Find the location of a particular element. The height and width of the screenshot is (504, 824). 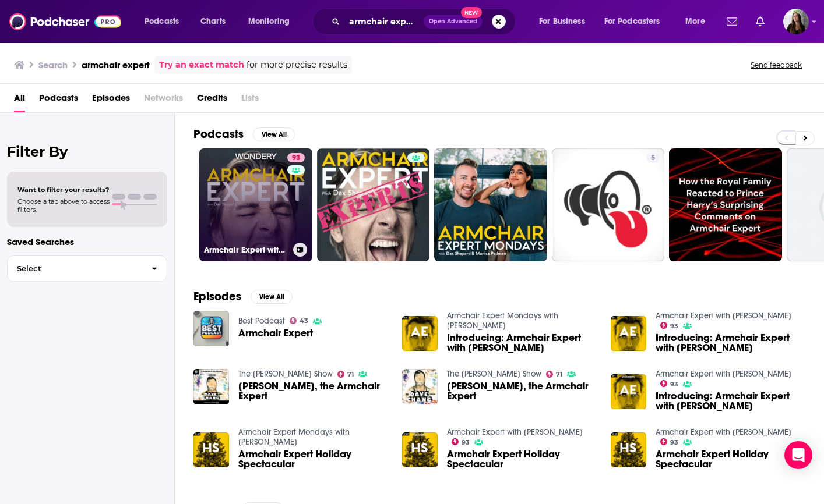

a: Try an exact match is located at coordinates (202, 65).